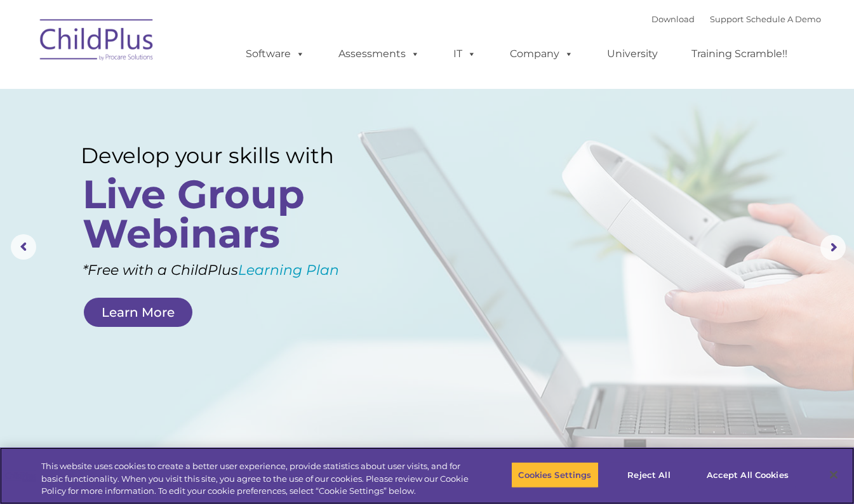  What do you see at coordinates (204, 141) in the screenshot?
I see `span: Phone number` at bounding box center [204, 141].